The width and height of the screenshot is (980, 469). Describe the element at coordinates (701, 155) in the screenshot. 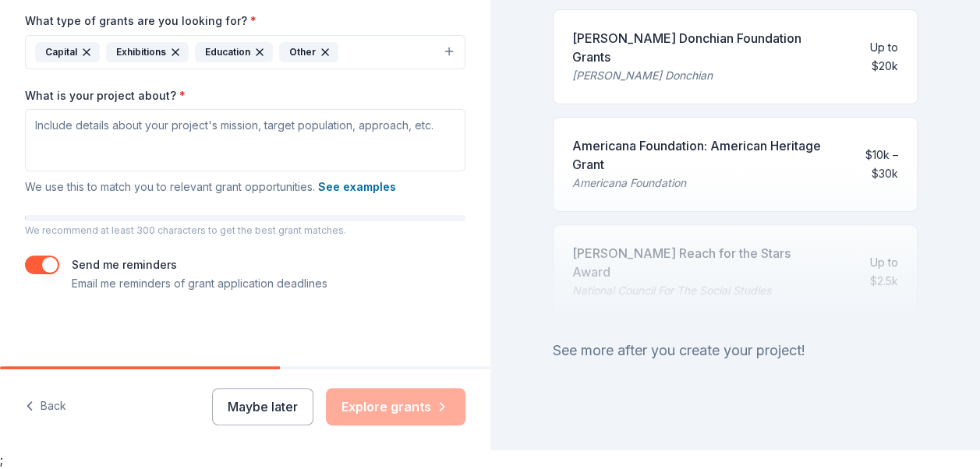

I see `div: Americana Foundation: American Heritage Grant` at that location.